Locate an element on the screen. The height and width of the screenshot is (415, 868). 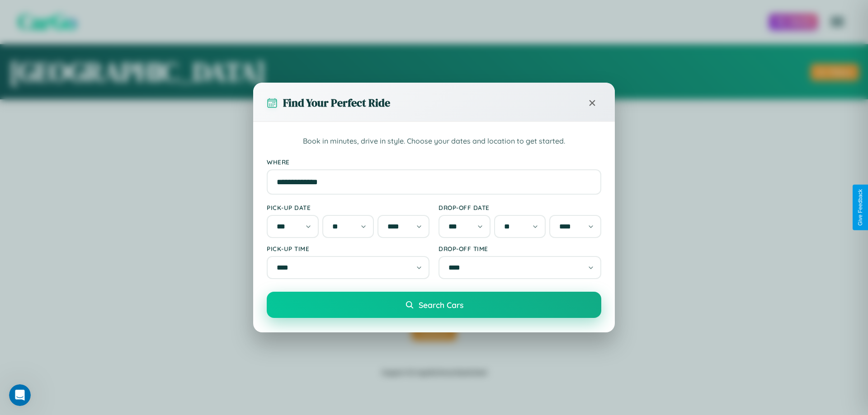
label: Drop-off Date is located at coordinates (520, 207).